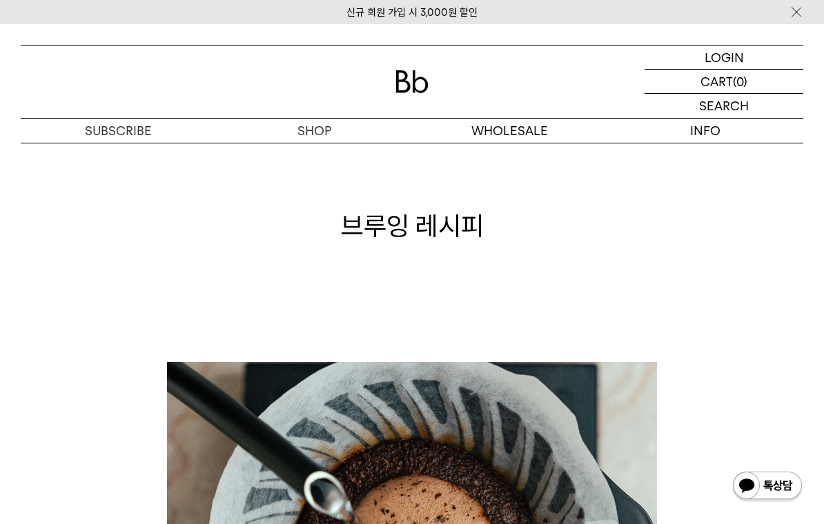 The width and height of the screenshot is (824, 524). Describe the element at coordinates (724, 57) in the screenshot. I see `p: LOGIN` at that location.